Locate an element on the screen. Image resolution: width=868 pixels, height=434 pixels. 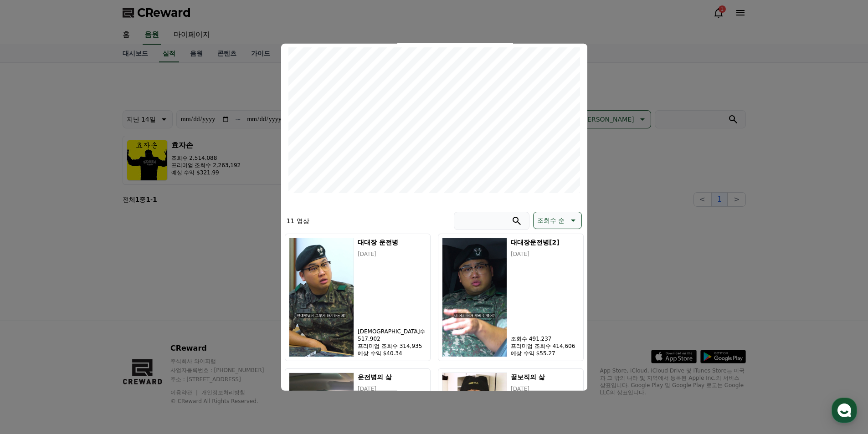
span: 설정 is located at coordinates (147, 306).